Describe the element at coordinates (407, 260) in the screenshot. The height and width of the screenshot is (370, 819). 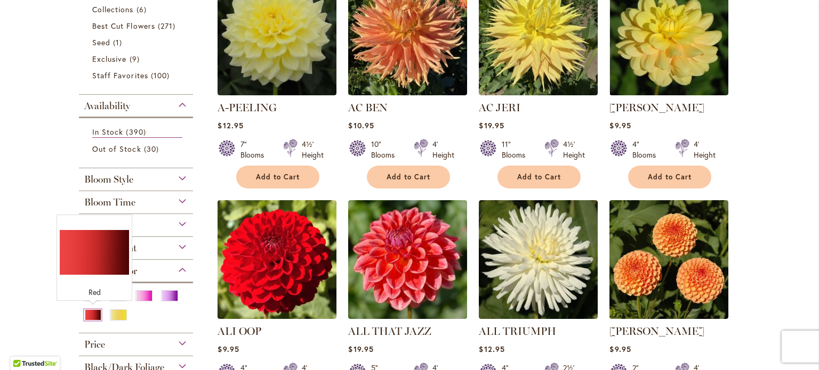
I see `img: ALL THAT JAZZ` at that location.